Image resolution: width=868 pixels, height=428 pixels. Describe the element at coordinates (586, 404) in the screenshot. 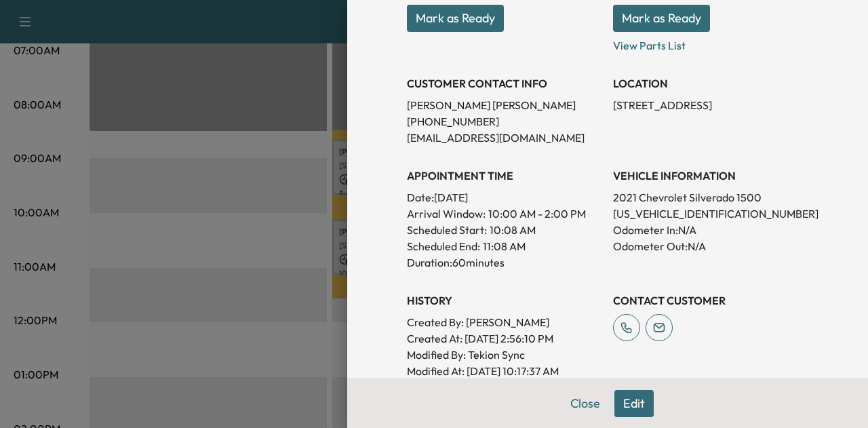

I see `button: Close` at that location.